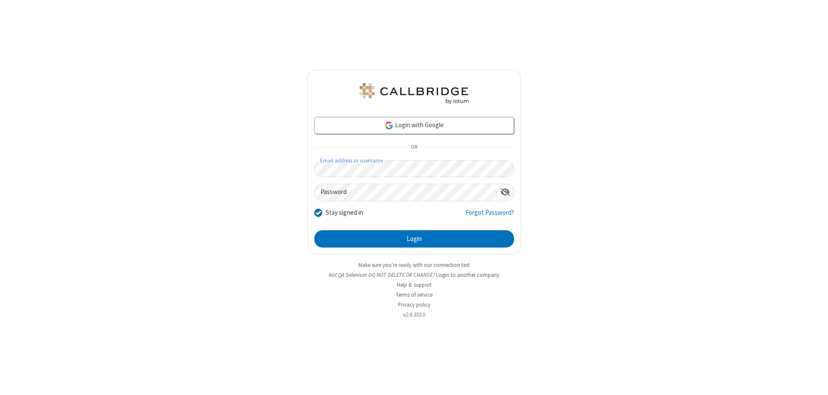 The width and height of the screenshot is (828, 395). What do you see at coordinates (505, 192) in the screenshot?
I see `div: Show password` at bounding box center [505, 192].